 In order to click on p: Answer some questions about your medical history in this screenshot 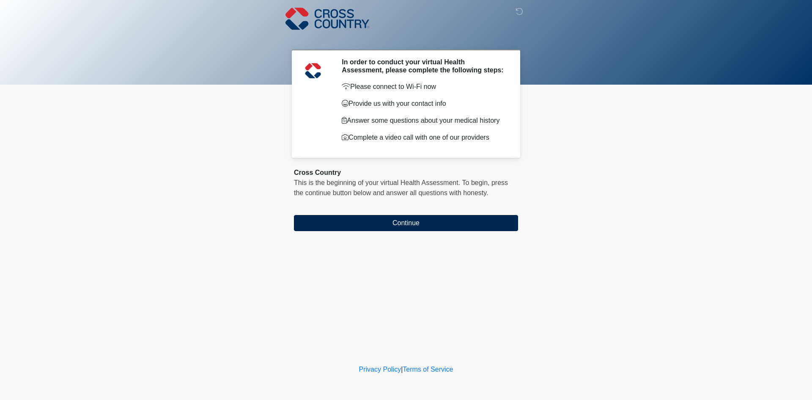, I will do `click(423, 121)`.